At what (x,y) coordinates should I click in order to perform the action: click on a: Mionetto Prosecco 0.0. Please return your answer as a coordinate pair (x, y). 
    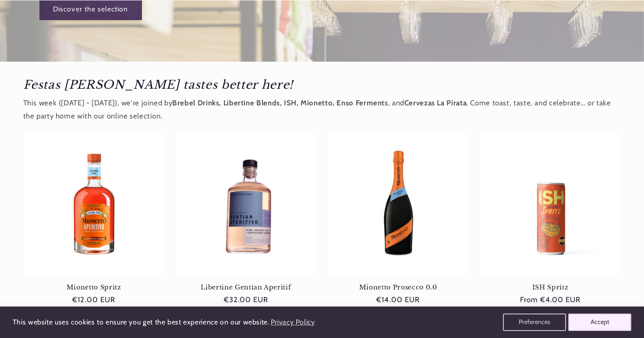
    Looking at the image, I should click on (398, 287).